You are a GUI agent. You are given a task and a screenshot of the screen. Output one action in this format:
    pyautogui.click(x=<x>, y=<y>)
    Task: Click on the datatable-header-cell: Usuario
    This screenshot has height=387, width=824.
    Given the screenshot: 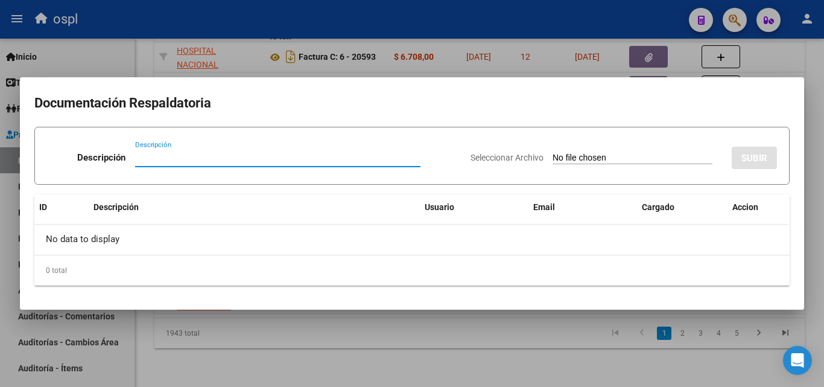 What is the action you would take?
    pyautogui.click(x=474, y=207)
    